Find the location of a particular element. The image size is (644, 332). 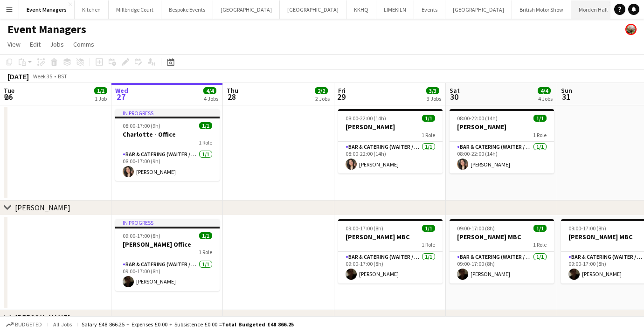

span: 2/2 is located at coordinates (321, 91).